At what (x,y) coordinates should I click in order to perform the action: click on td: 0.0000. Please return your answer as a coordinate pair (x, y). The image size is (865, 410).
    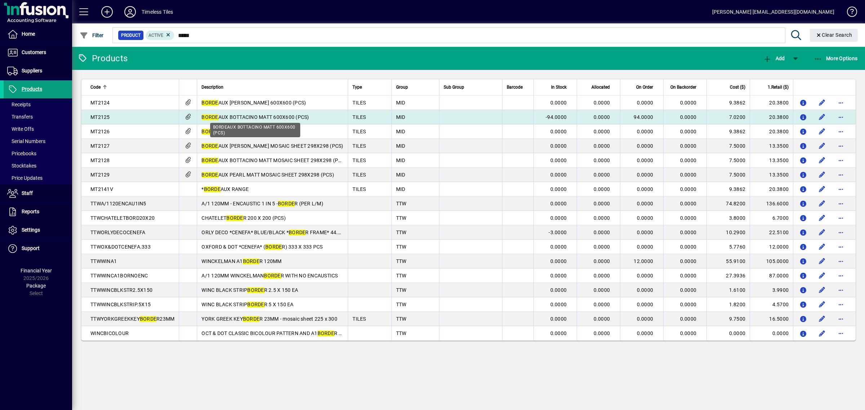
    Looking at the image, I should click on (771, 333).